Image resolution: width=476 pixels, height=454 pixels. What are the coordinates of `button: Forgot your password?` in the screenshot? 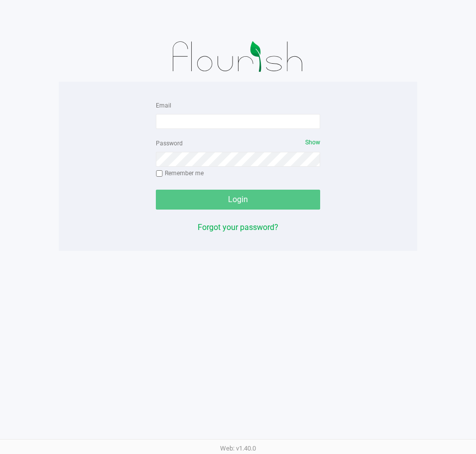 It's located at (238, 227).